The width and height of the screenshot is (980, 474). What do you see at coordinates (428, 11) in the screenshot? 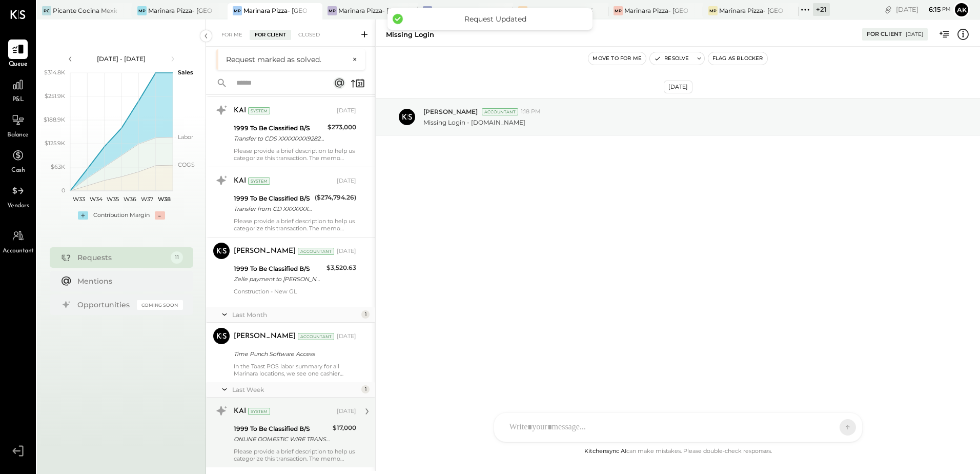
I see `div: Al` at bounding box center [428, 11].